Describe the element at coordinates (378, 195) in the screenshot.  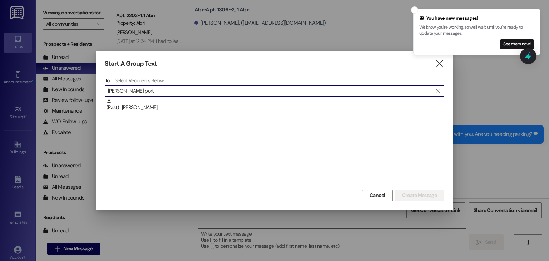
I see `span: Cancel` at that location.